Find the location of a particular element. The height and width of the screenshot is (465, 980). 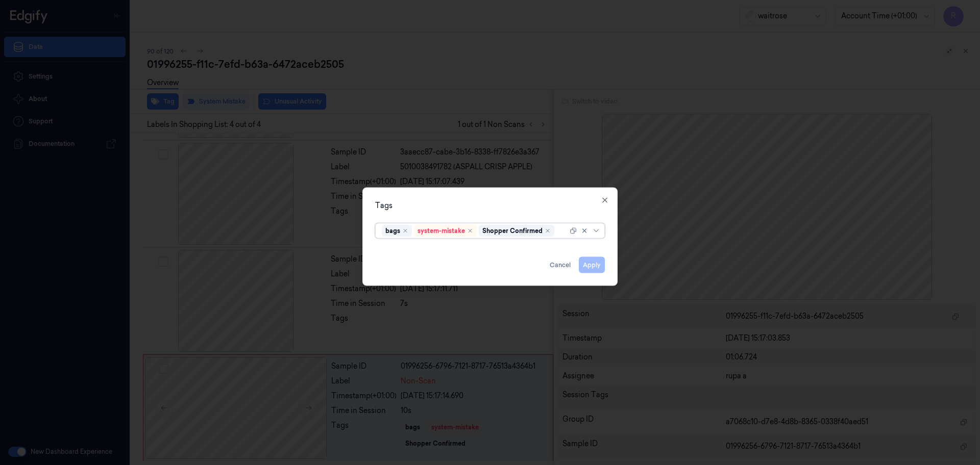

div: Remove ,system-mistake is located at coordinates (470, 231).